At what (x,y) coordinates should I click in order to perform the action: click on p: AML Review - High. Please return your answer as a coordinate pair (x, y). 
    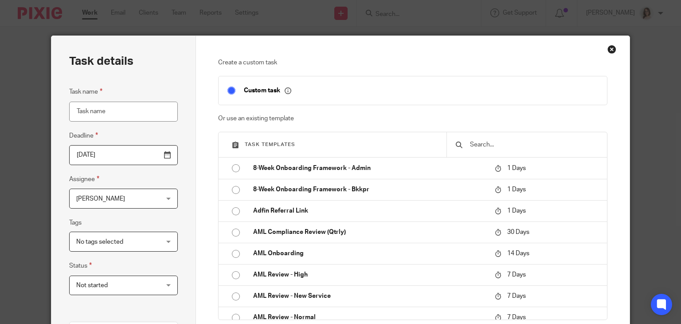
    Looking at the image, I should click on (369, 275).